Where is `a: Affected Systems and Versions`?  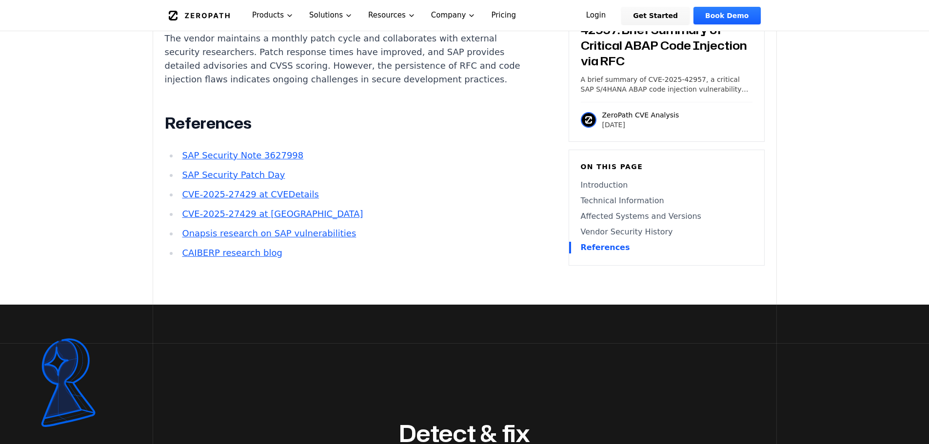
a: Affected Systems and Versions is located at coordinates (667, 217).